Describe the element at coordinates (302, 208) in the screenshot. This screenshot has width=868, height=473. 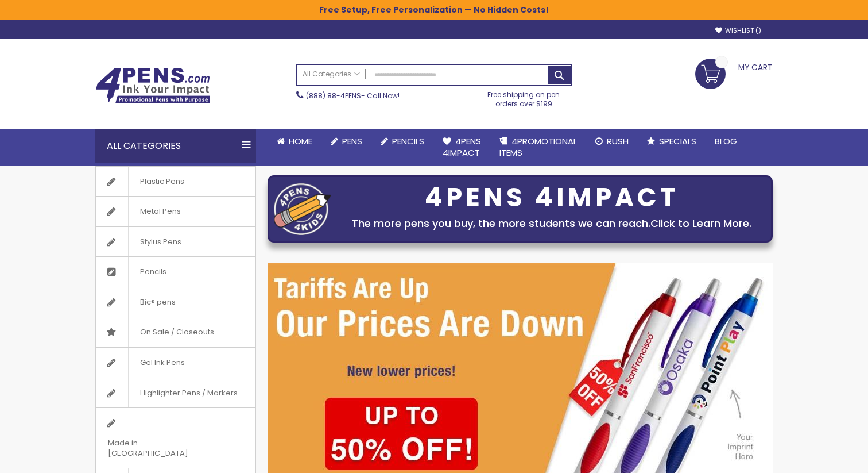
I see `img: four_pen_logo.png` at that location.